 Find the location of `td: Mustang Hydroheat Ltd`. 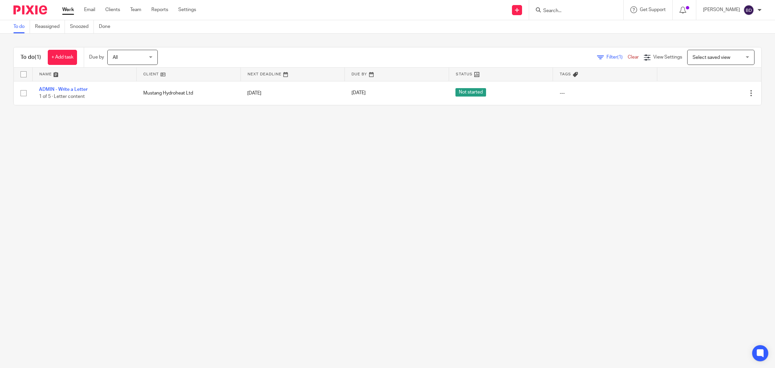

td: Mustang Hydroheat Ltd is located at coordinates (189, 93).